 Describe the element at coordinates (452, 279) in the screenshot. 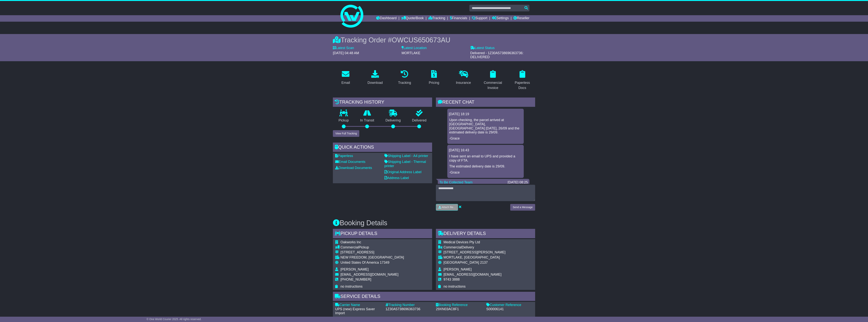

I see `span: 9743 3888` at that location.